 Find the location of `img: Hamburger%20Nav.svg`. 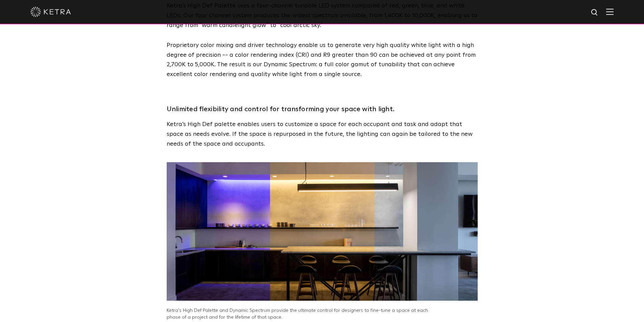

img: Hamburger%20Nav.svg is located at coordinates (610, 11).